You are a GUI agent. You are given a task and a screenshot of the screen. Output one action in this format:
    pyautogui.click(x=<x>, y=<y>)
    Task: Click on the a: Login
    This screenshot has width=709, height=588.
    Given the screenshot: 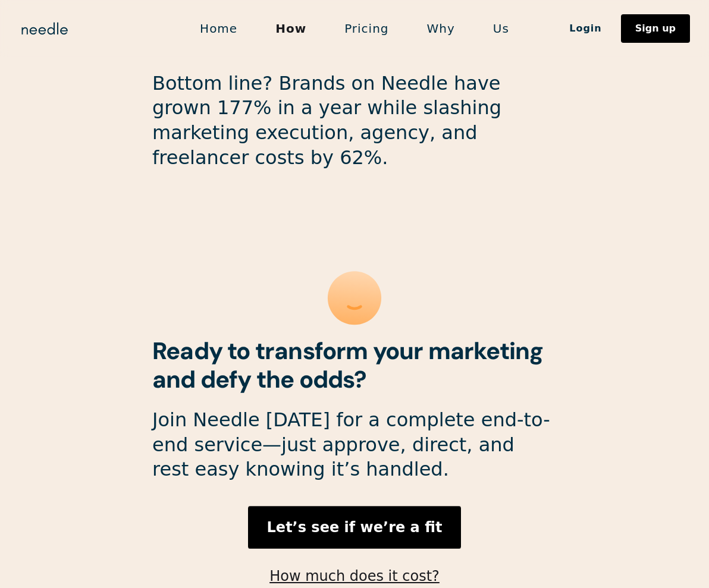 What is the action you would take?
    pyautogui.click(x=586, y=29)
    